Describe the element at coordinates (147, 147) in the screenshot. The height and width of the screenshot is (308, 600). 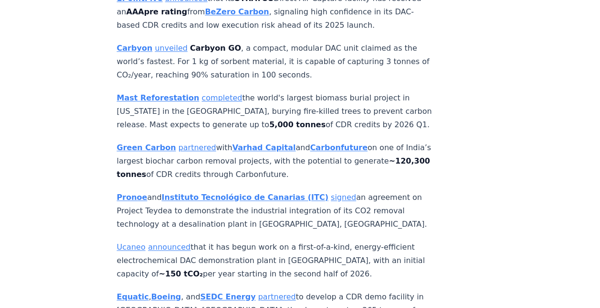
I see `strong: Green Carbon` at that location.